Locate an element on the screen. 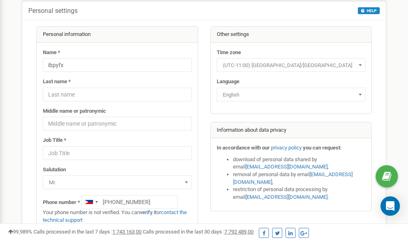 The height and width of the screenshot is (242, 408). label: Name * is located at coordinates (51, 53).